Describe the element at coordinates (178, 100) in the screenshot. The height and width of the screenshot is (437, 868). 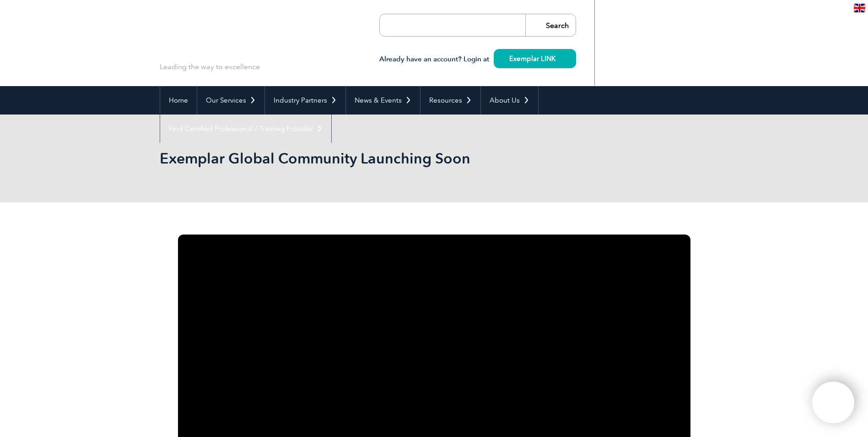
I see `a: Home` at that location.